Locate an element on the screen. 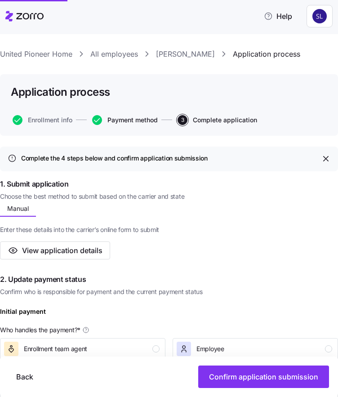  button: Back is located at coordinates (25, 377).